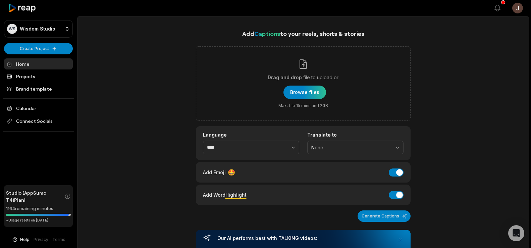 This screenshot has width=531, height=248. Describe the element at coordinates (516, 233) in the screenshot. I see `div: Open Intercom Messenger` at that location.